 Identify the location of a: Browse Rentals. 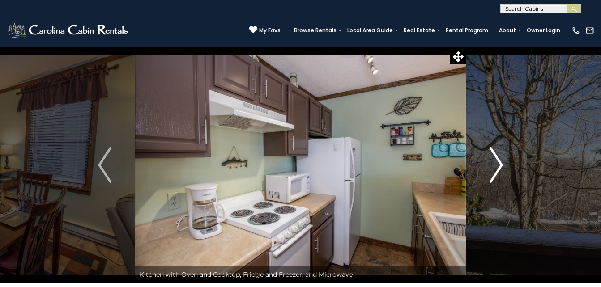
(315, 30).